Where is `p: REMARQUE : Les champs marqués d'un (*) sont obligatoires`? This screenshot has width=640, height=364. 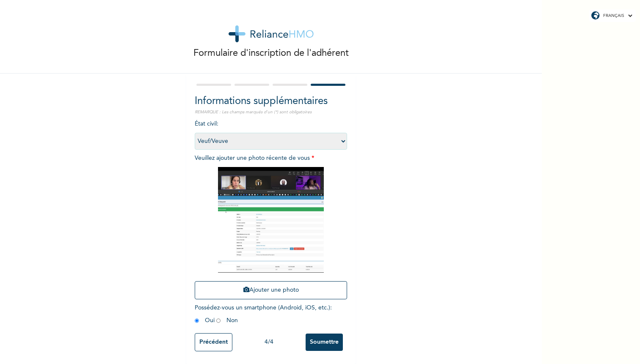
p: REMARQUE : Les champs marqués d'un (*) sont obligatoires is located at coordinates (271, 112).